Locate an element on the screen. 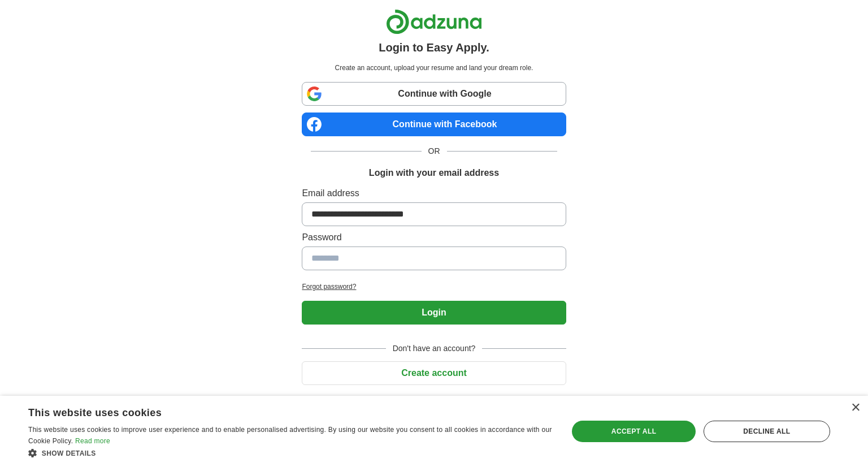  label: Password is located at coordinates (433, 238).